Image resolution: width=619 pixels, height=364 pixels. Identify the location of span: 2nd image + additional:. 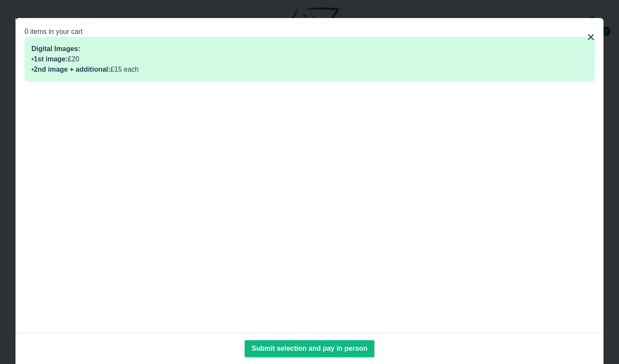
(72, 69).